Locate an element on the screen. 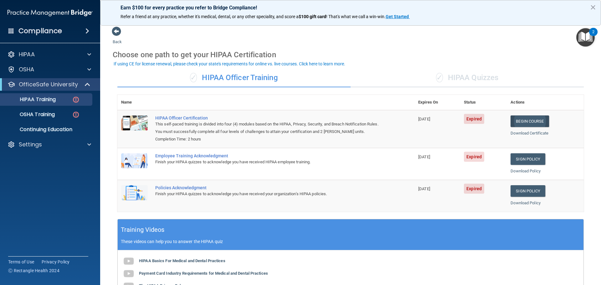 This screenshot has width=601, height=285. span: ! That's what we call a win-win. is located at coordinates (356, 17).